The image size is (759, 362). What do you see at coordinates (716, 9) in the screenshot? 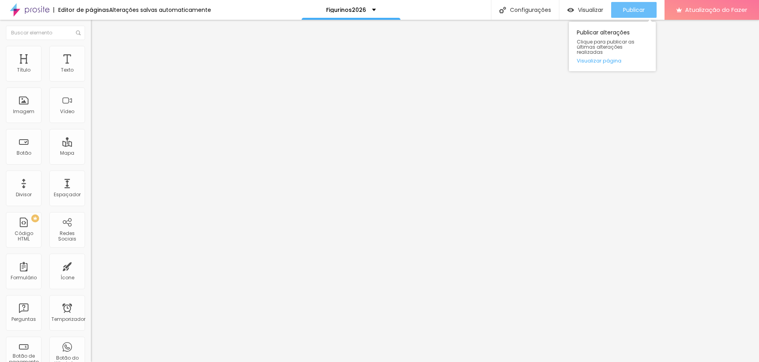
I see `font: Atualização do Fazer` at bounding box center [716, 9].